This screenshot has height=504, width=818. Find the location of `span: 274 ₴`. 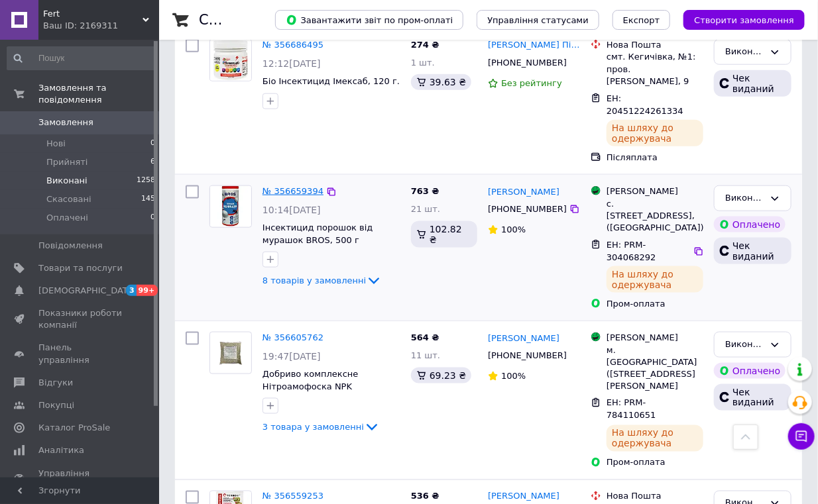

span: 274 ₴ is located at coordinates (425, 44).